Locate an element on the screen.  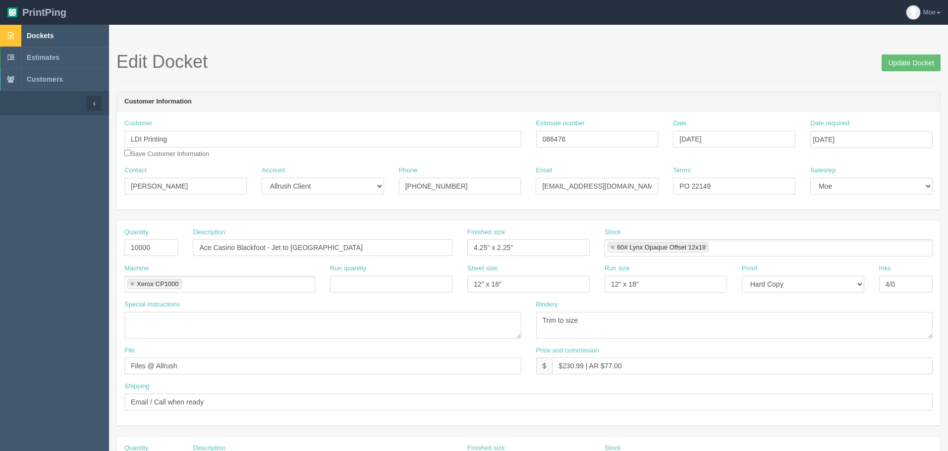
header: Customer Information is located at coordinates (528, 102).